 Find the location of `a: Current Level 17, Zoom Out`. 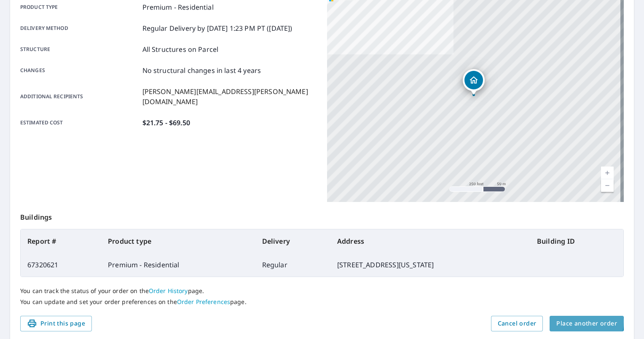

a: Current Level 17, Zoom Out is located at coordinates (608, 186).